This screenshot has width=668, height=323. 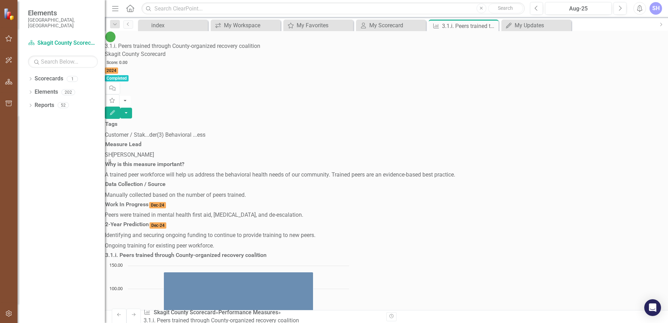 I want to click on a: Performance Measures, so click(x=248, y=312).